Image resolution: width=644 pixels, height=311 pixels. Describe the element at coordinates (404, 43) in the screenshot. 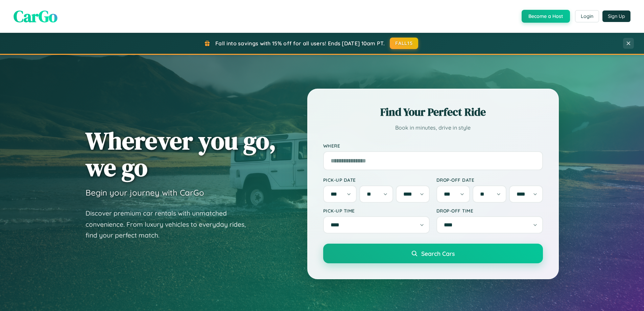

I see `button: FALL15` at that location.